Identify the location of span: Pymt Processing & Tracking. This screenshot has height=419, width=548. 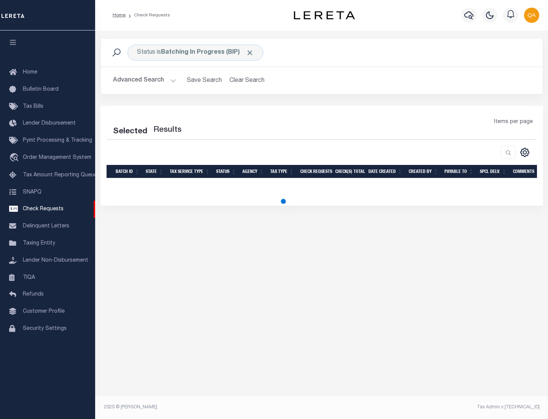
(58, 141).